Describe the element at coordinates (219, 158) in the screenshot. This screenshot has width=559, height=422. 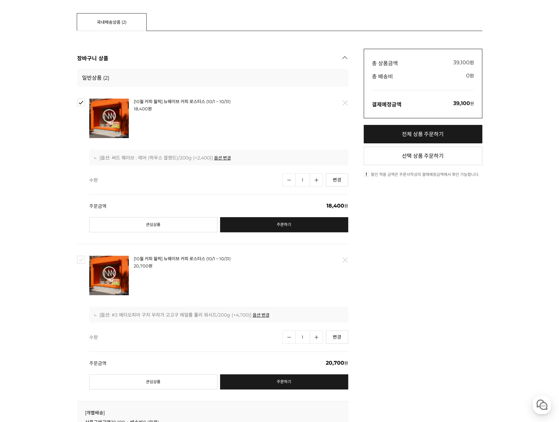
I see `div: [옵션: 써드 웨이브 : 레어 (하우스 블렌드)/200g (+2,400)]` at that location.